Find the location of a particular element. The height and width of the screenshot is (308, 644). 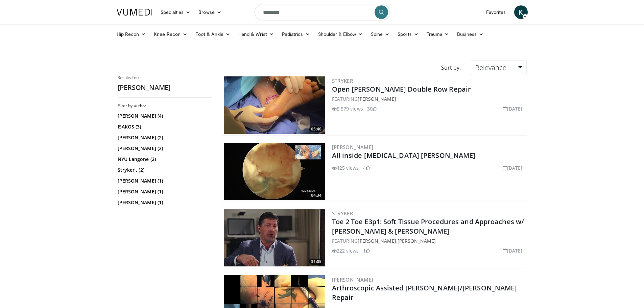

h3: Filter by author: is located at coordinates (165, 106).